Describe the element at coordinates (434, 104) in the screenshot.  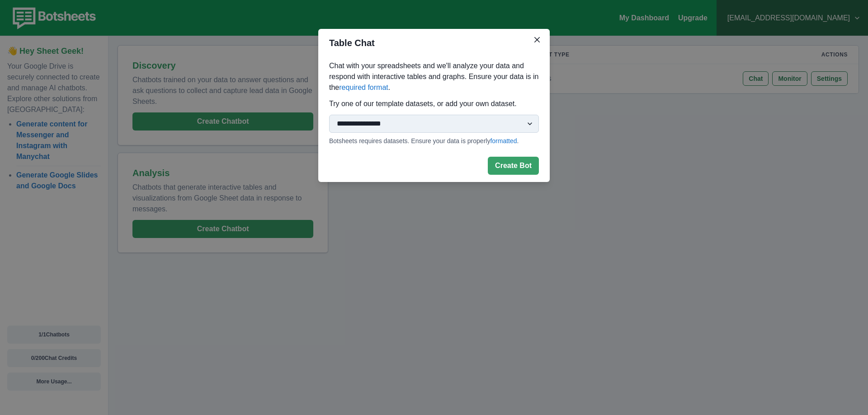
I see `p: Try one of our template datasets, or add your own dataset.` at that location.